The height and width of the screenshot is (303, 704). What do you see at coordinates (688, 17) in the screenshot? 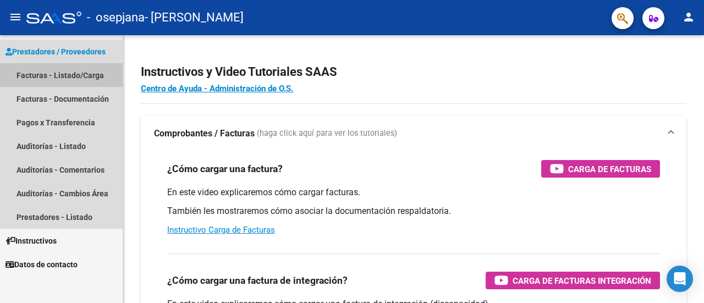
I see `mat-icon: person` at bounding box center [688, 17].